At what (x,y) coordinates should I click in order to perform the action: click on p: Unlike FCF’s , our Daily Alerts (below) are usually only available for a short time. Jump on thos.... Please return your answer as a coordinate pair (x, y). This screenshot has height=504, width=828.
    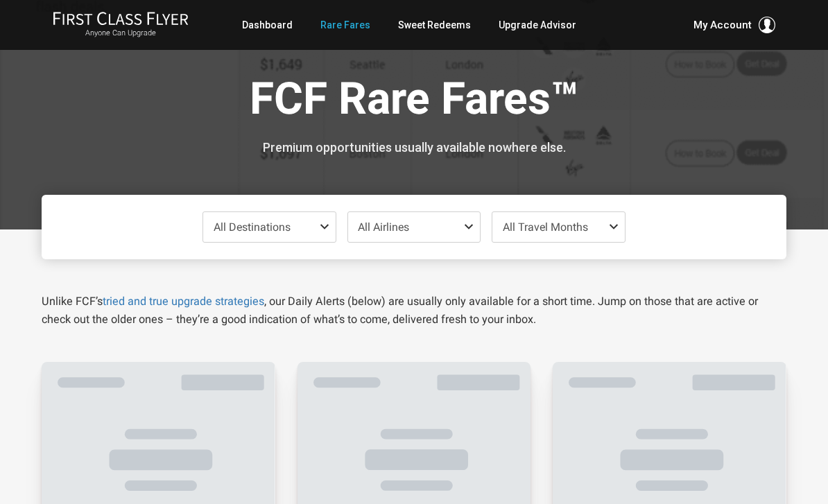
    Looking at the image, I should click on (414, 310).